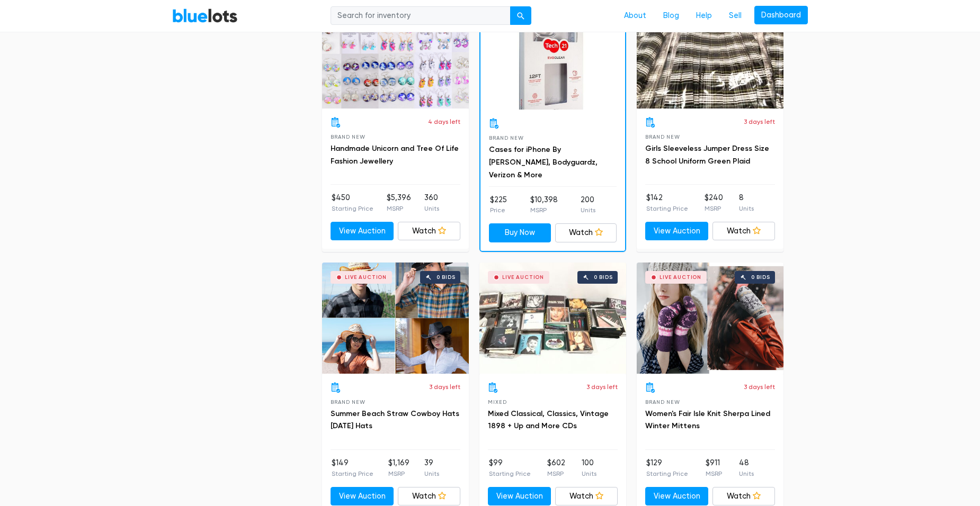  What do you see at coordinates (667, 203) in the screenshot?
I see `li: $142` at bounding box center [667, 203].